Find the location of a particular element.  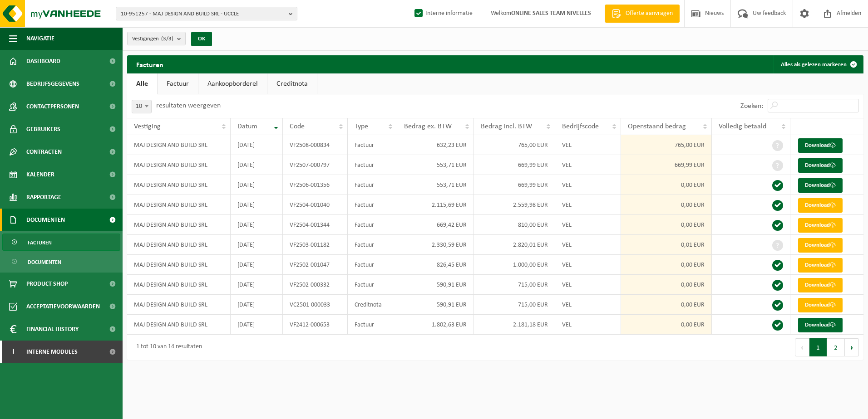

span: I is located at coordinates (13, 352).